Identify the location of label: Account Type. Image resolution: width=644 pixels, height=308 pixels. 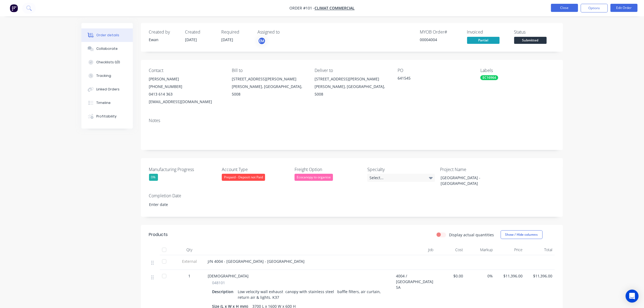
(256, 169).